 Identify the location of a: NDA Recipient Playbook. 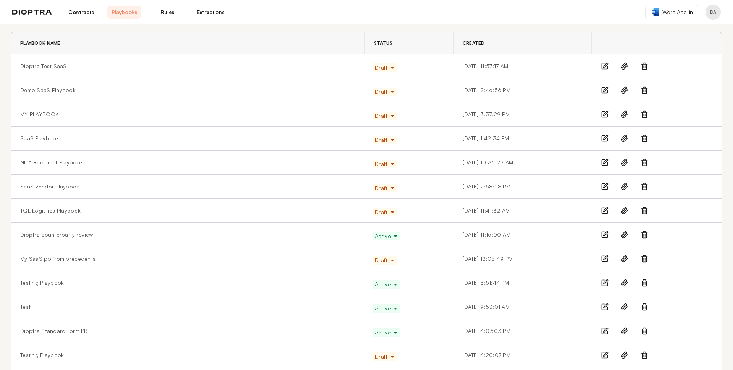
(52, 162).